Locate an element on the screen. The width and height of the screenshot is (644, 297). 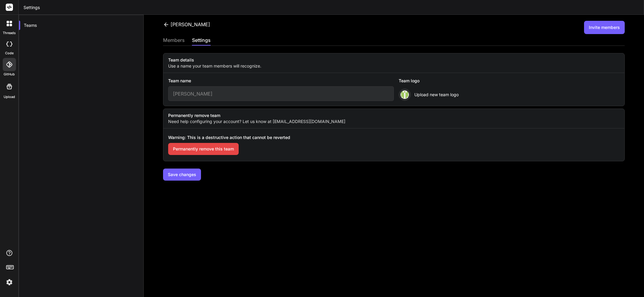
img: settings is located at coordinates (9, 282).